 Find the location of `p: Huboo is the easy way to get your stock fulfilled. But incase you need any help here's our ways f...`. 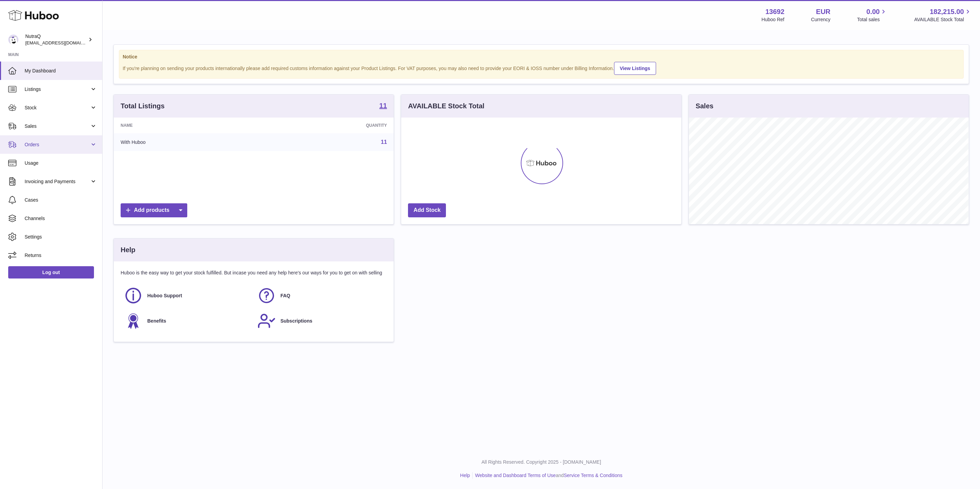

p: Huboo is the easy way to get your stock fulfilled. But incase you need any help here's our ways f... is located at coordinates (254, 272).